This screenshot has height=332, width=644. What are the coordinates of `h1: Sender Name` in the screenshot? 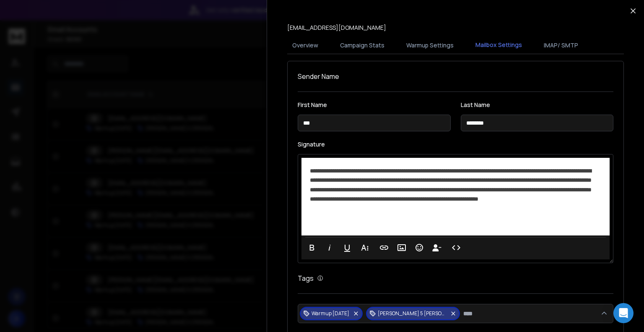 It's located at (456, 77).